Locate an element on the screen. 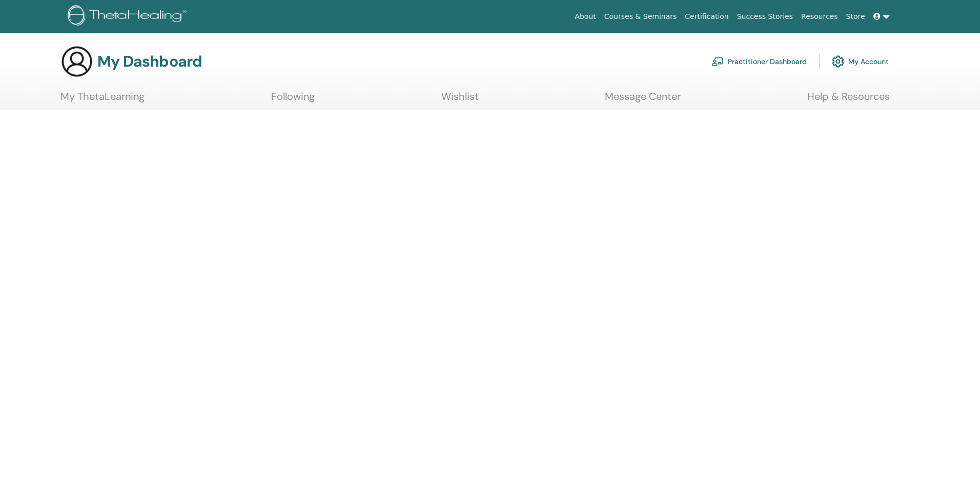 The image size is (980, 493). img: logo.png is located at coordinates (128, 16).